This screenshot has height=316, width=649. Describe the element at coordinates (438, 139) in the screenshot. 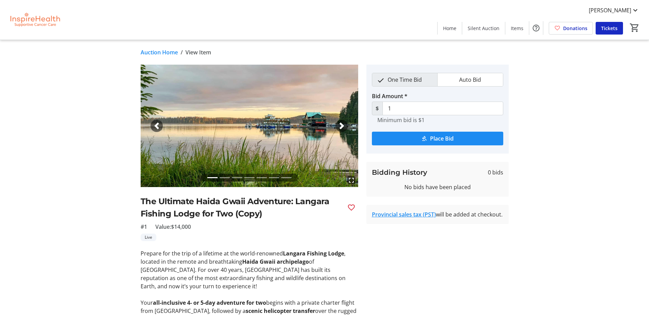

I see `button: Place Bid` at that location.